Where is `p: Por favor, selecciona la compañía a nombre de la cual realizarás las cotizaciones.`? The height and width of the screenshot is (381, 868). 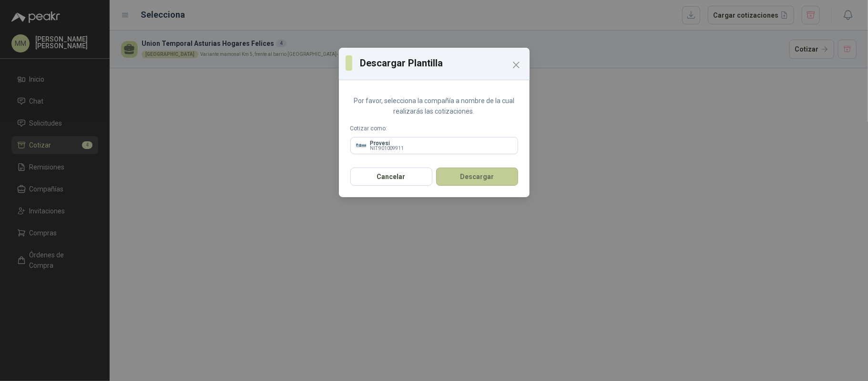
p: Por favor, selecciona la compañía a nombre de la cual realizarás las cotizaciones. is located at coordinates (434, 106).